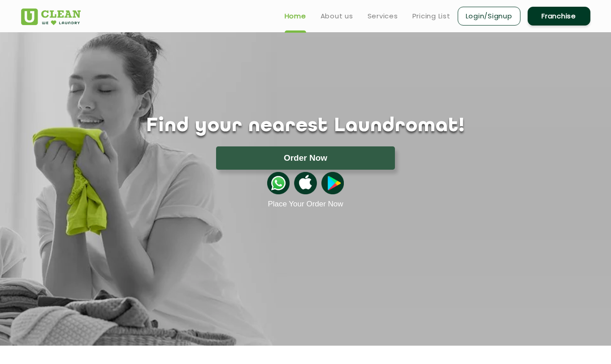 The width and height of the screenshot is (611, 364). What do you see at coordinates (383, 16) in the screenshot?
I see `a: Services` at bounding box center [383, 16].